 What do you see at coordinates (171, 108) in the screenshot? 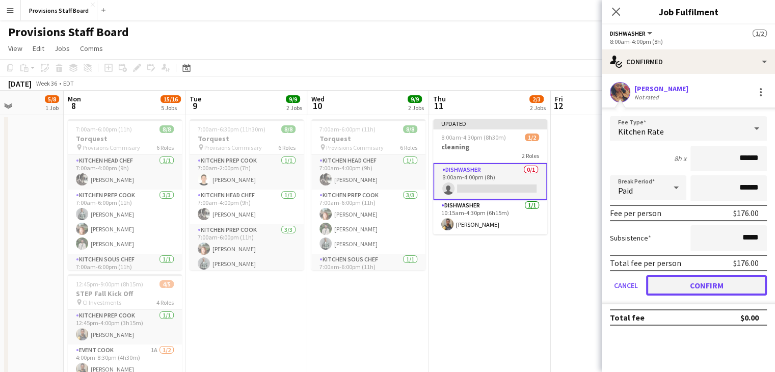
I see `div: 5 Jobs` at bounding box center [171, 108].